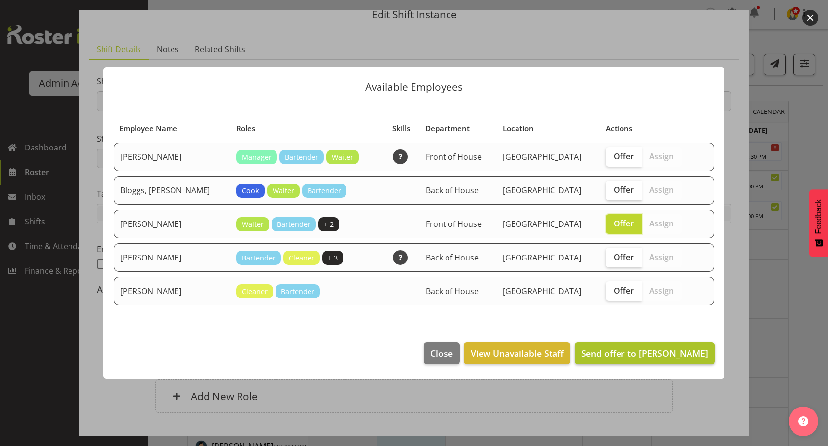  Describe the element at coordinates (549, 128) in the screenshot. I see `div: Location` at that location.